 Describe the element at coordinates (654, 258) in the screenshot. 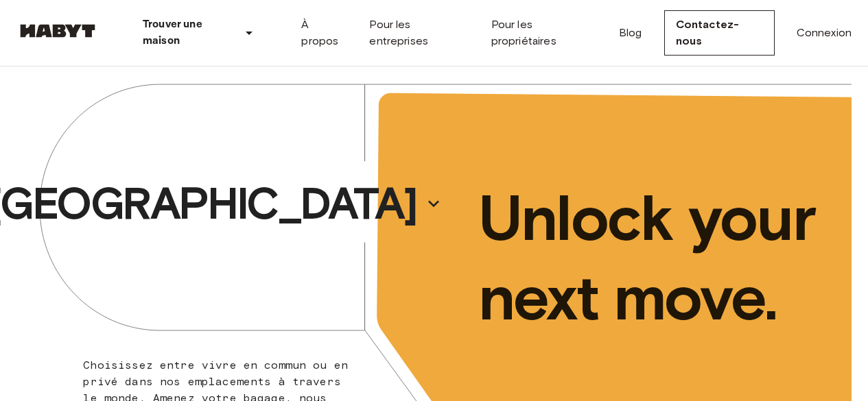

I see `p: Unlock your next move.` at that location.